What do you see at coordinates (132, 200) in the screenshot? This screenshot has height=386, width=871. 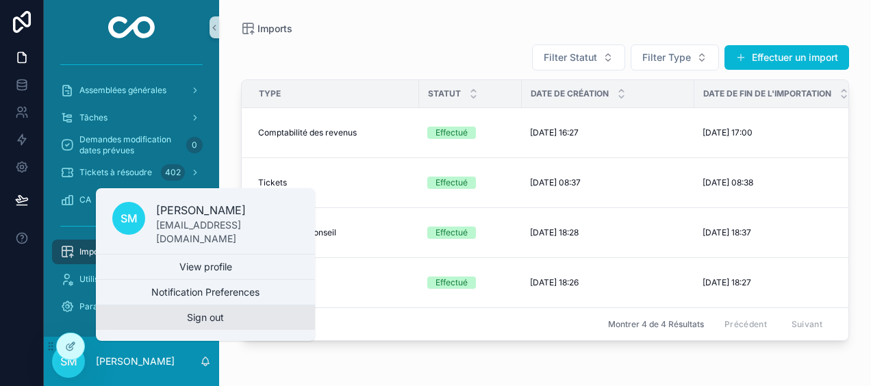 I see `a: CA` at bounding box center [132, 200].